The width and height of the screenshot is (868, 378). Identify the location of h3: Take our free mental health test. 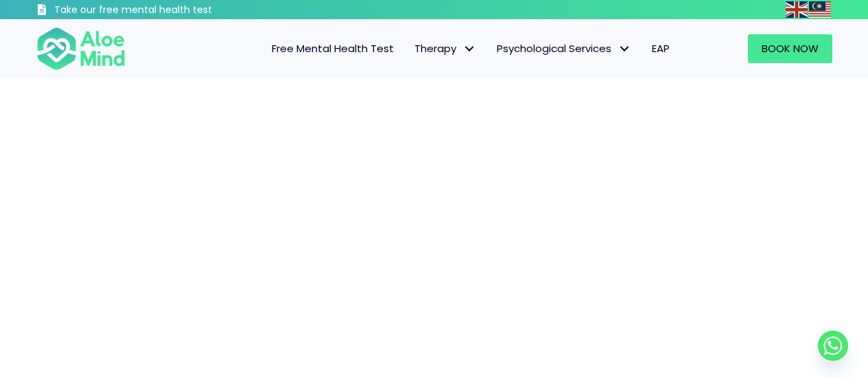
(170, 11).